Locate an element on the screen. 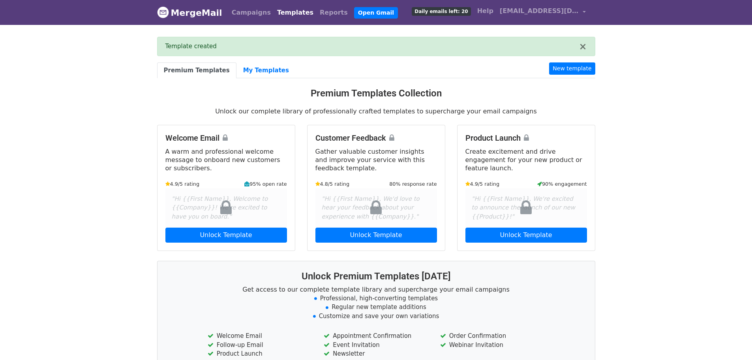 The height and width of the screenshot is (360, 752). a: Reports is located at coordinates (334, 13).